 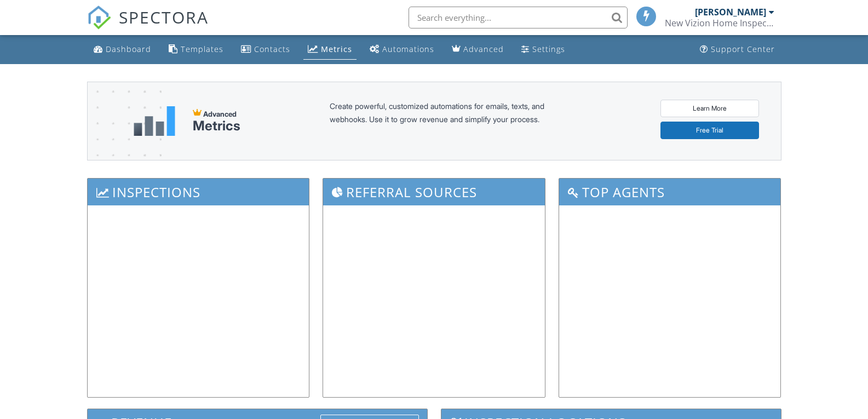 I want to click on div: New Vizion Home Inspections, so click(x=719, y=23).